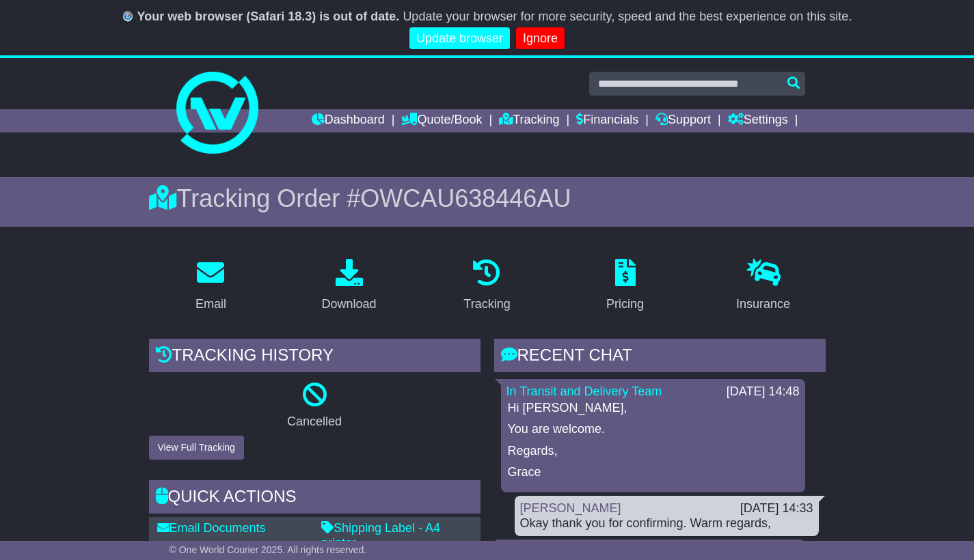 The width and height of the screenshot is (974, 560). Describe the element at coordinates (683, 121) in the screenshot. I see `a: Support` at that location.